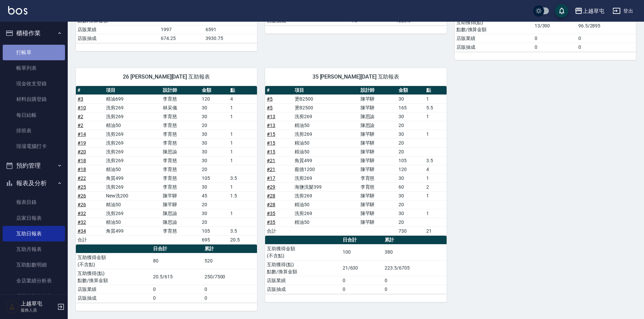 The width and height of the screenshot is (644, 319). I want to click on a: 互助日報表, so click(34, 233).